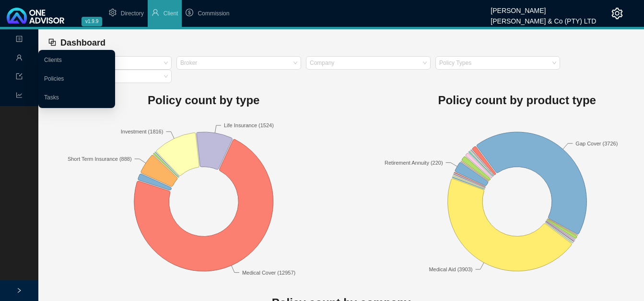 This screenshot has height=301, width=644. What do you see at coordinates (204, 101) in the screenshot?
I see `h1: Policy count by type` at bounding box center [204, 101].